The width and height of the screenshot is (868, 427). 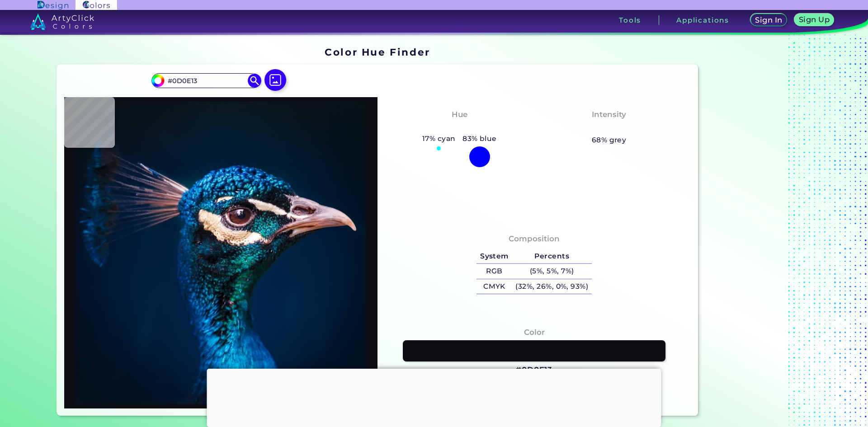 I want to click on h5: Percents, so click(x=552, y=256).